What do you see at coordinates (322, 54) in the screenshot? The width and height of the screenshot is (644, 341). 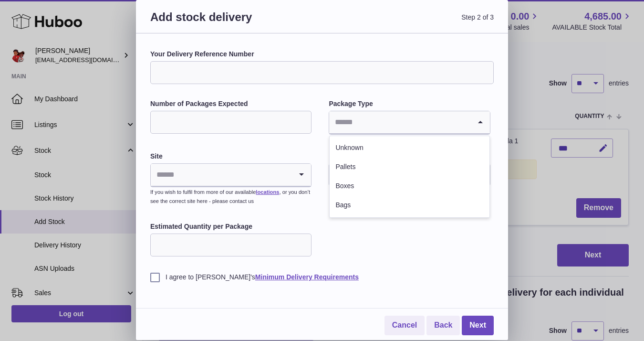 I see `label: Your Delivery Reference Number` at bounding box center [322, 54].